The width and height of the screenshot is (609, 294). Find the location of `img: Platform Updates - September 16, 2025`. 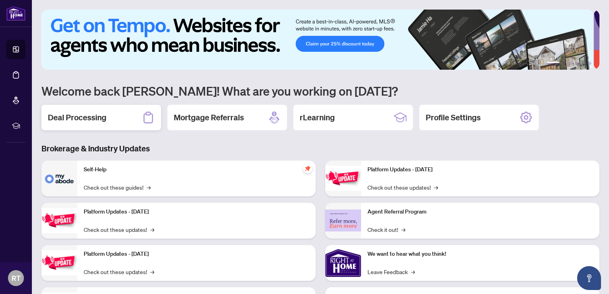

img: Platform Updates - September 16, 2025 is located at coordinates (59, 220).